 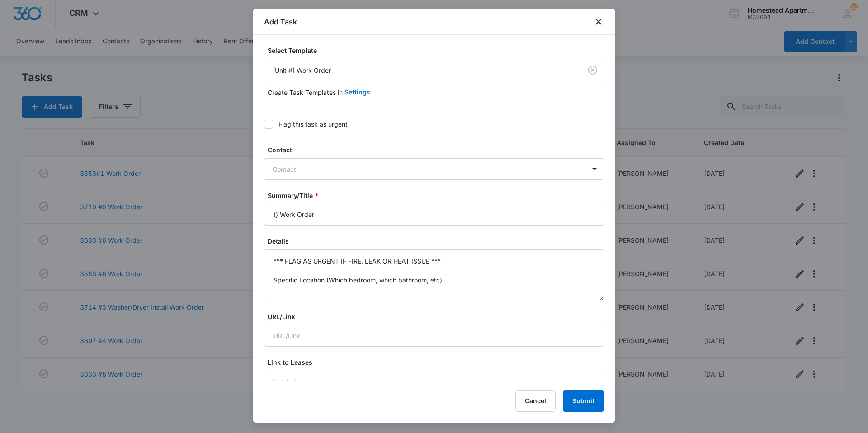 What do you see at coordinates (592, 70) in the screenshot?
I see `button: Clear` at bounding box center [592, 70].